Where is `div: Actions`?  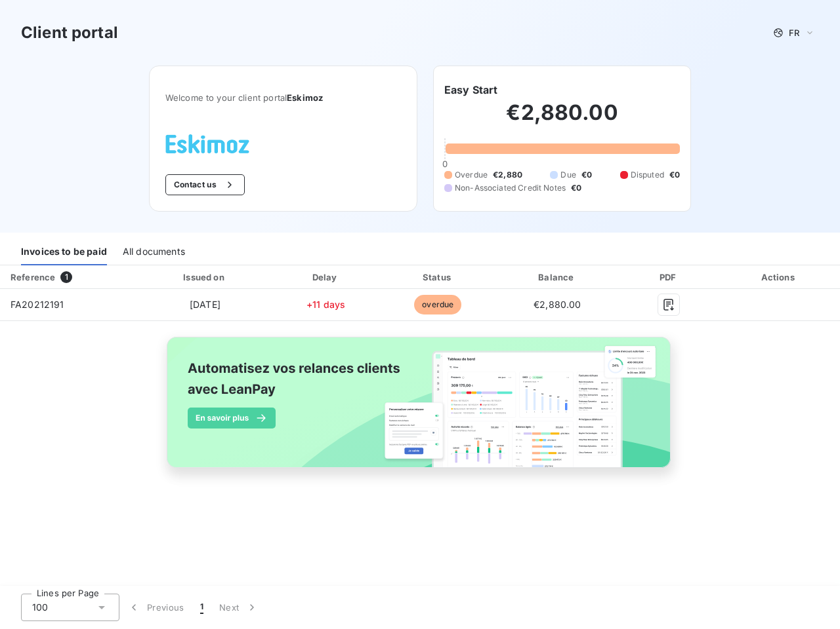 div: Actions is located at coordinates (778, 277).